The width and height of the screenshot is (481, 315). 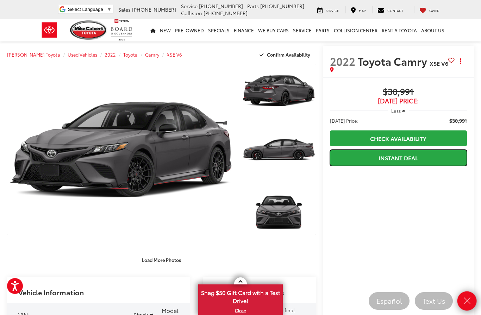 What do you see at coordinates (429, 10) in the screenshot?
I see `a: My Saved Vehicles` at bounding box center [429, 10].